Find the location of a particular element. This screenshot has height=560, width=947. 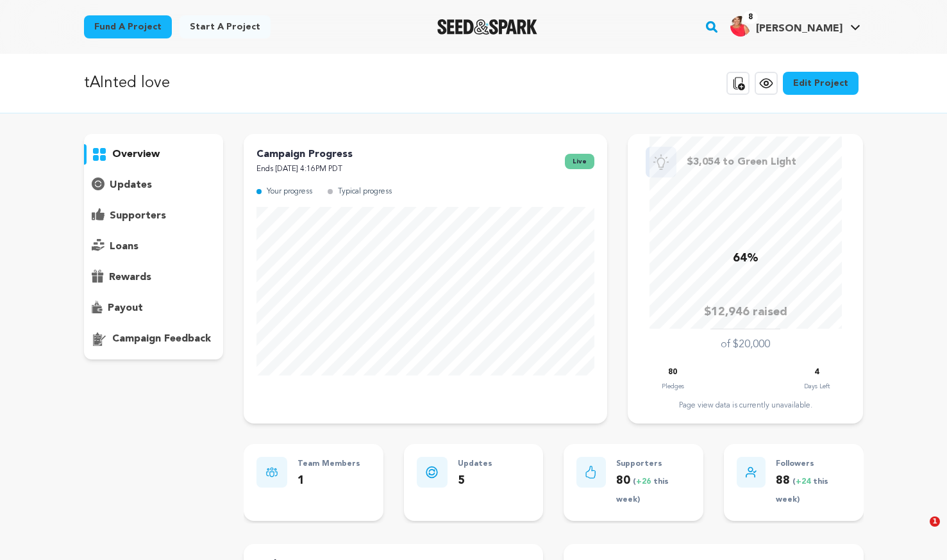

p: Supporters is located at coordinates (653, 464).